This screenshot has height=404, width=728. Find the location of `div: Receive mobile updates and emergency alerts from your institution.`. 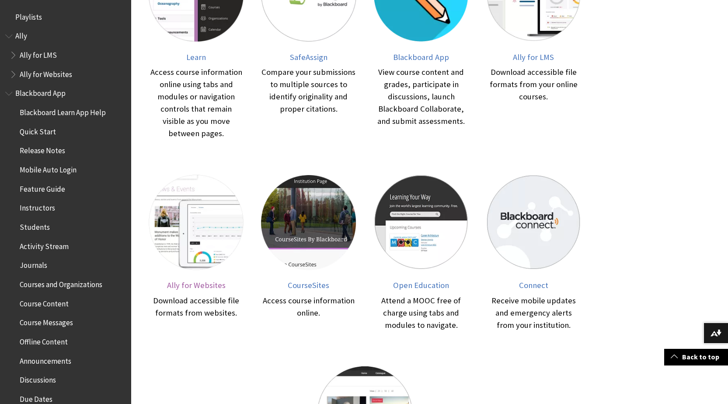

div: Receive mobile updates and emergency alerts from your institution. is located at coordinates (533, 313).